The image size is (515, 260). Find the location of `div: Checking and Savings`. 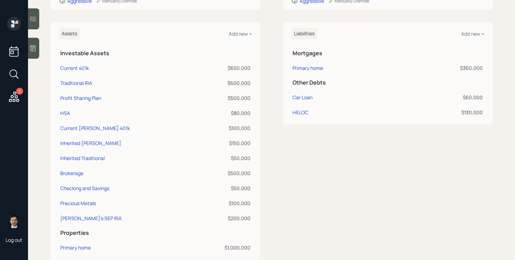

div: Checking and Savings is located at coordinates (85, 188).